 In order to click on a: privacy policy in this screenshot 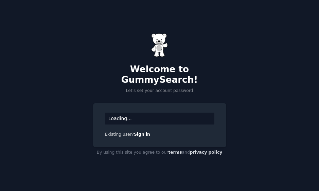, I will do `click(206, 152)`.